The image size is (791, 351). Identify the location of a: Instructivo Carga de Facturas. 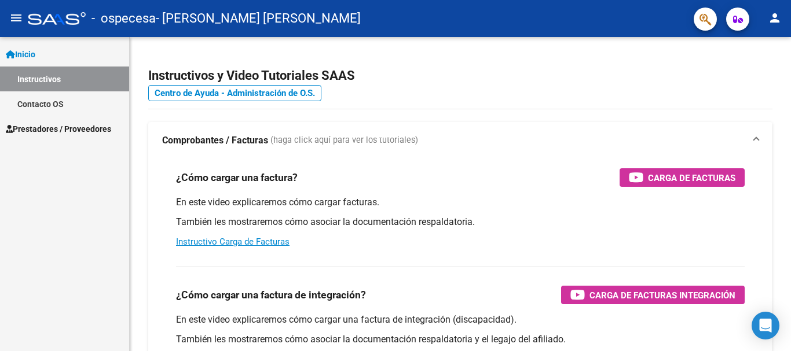
(233, 242).